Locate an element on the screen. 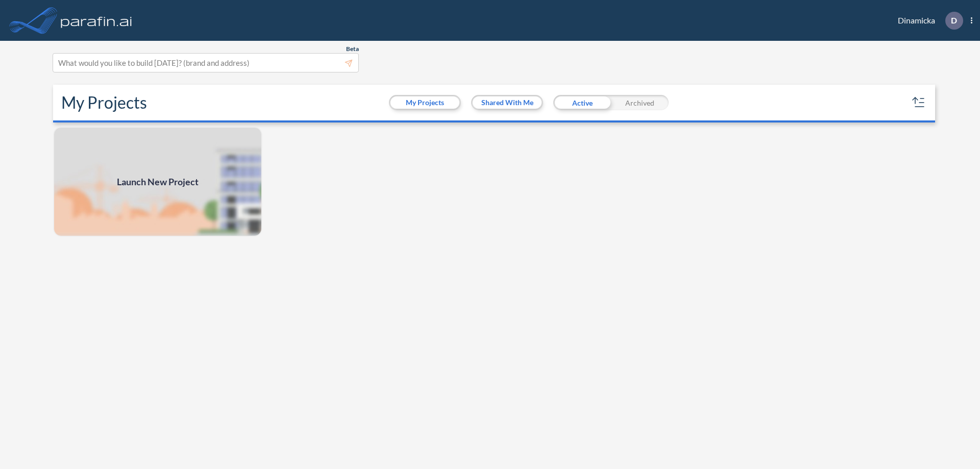 This screenshot has height=469, width=980. div: Archived is located at coordinates (639, 102).